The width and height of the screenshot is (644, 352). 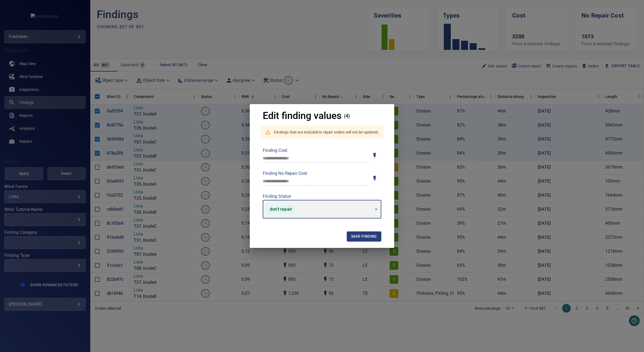 What do you see at coordinates (322, 209) in the screenshot?
I see `div: don't repair` at bounding box center [322, 209].